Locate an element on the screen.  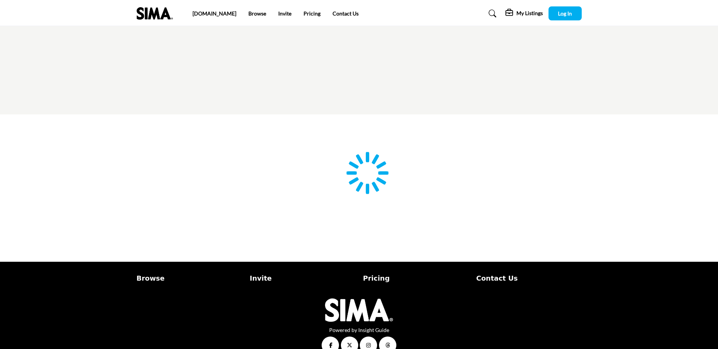
a: Search is located at coordinates (491, 14).